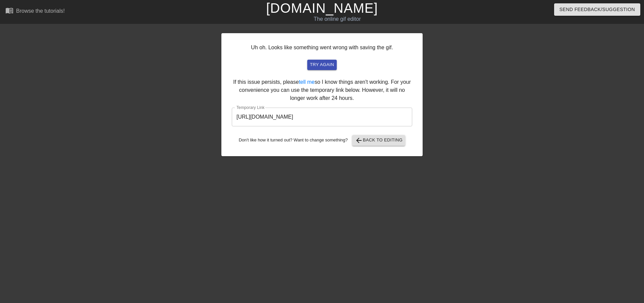  I want to click on div: Uh oh. Looks like something went wrong with saving the gif. If this issue persists, please so I k..., so click(322, 94).